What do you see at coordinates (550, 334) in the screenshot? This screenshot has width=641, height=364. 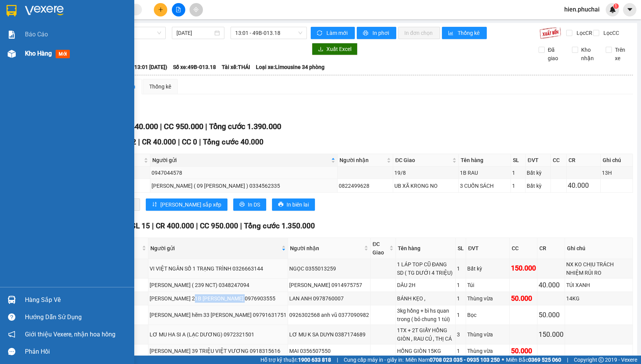 I see `div: 150.000` at bounding box center [550, 334].